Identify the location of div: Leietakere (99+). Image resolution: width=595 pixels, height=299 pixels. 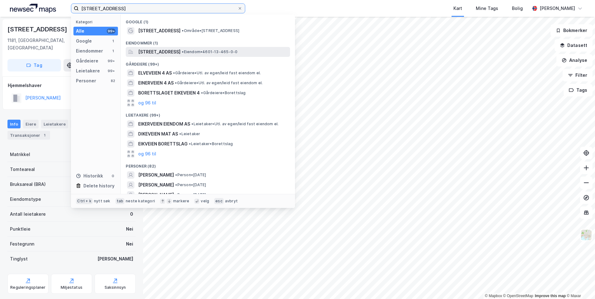
(208, 114).